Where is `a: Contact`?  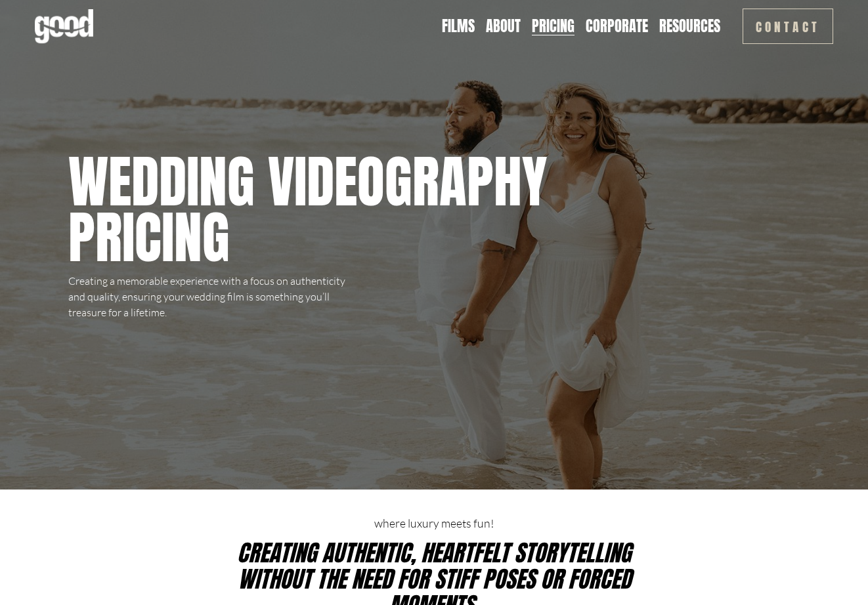
a: Contact is located at coordinates (788, 26).